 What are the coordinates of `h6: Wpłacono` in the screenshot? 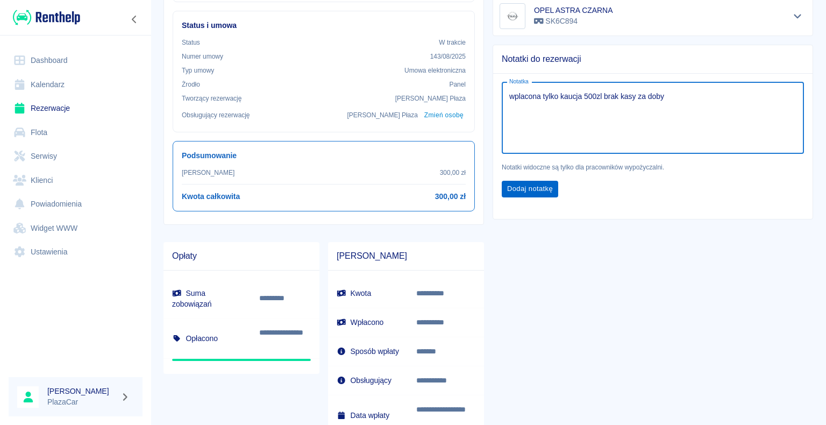 It's located at (368, 322).